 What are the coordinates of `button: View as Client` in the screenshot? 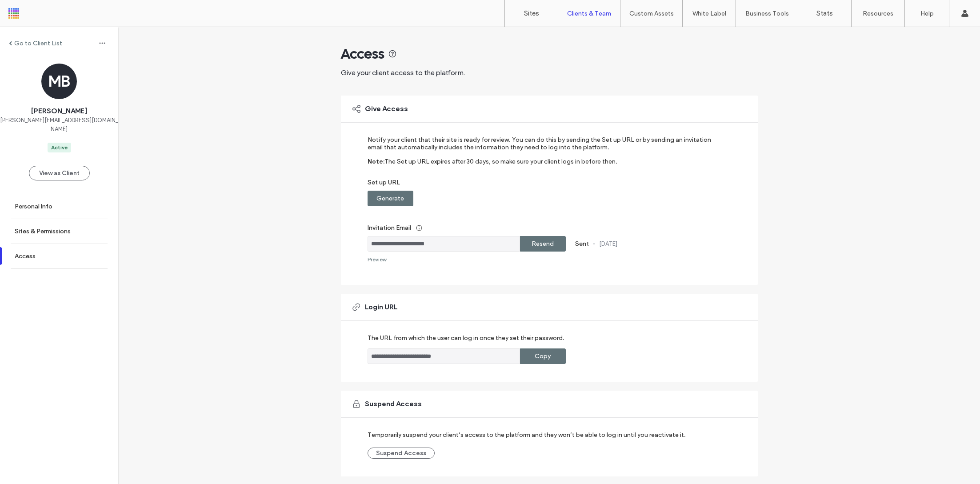 It's located at (59, 173).